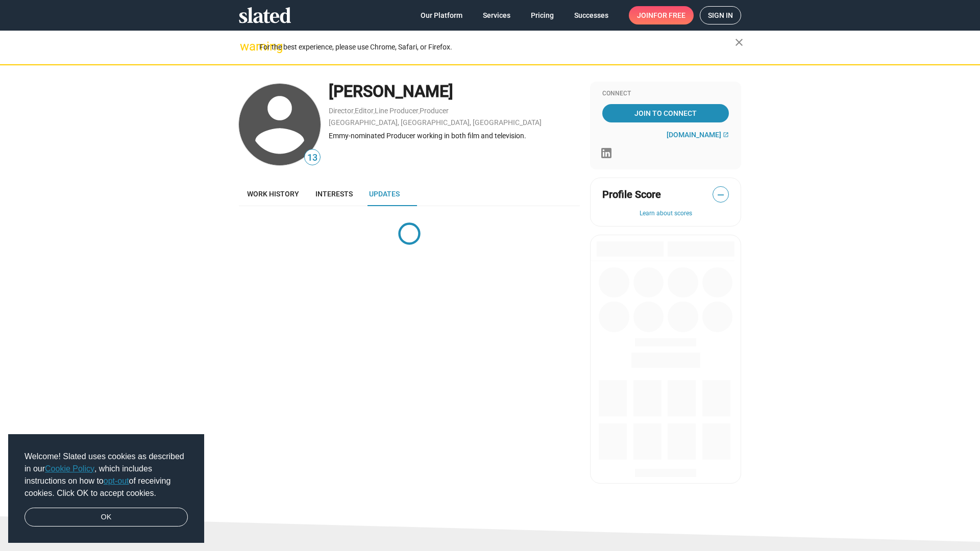 The image size is (980, 551). What do you see at coordinates (739, 42) in the screenshot?
I see `mat-icon: close` at bounding box center [739, 42].